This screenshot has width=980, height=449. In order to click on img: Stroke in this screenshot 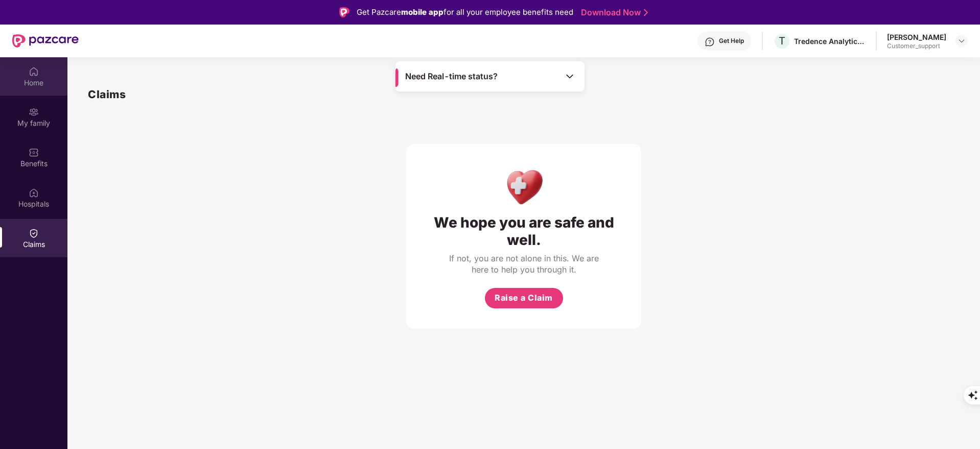, I will do `click(646, 12)`.